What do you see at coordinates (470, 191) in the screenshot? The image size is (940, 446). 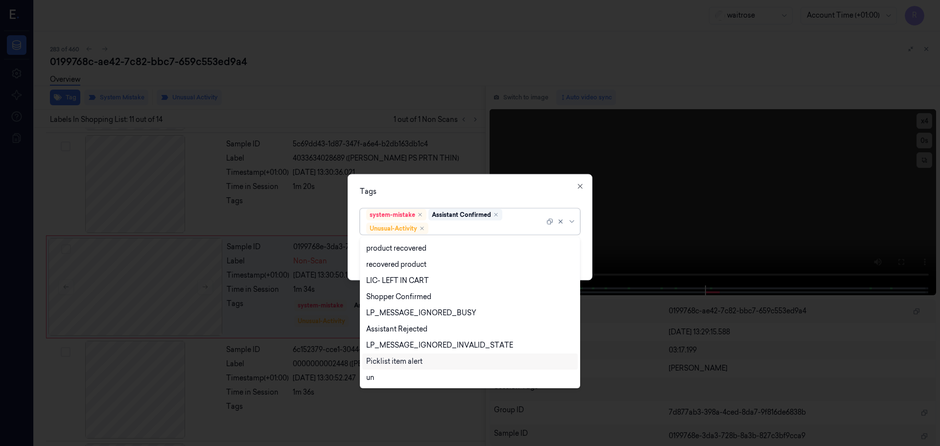 I see `div: Tags` at bounding box center [470, 191].